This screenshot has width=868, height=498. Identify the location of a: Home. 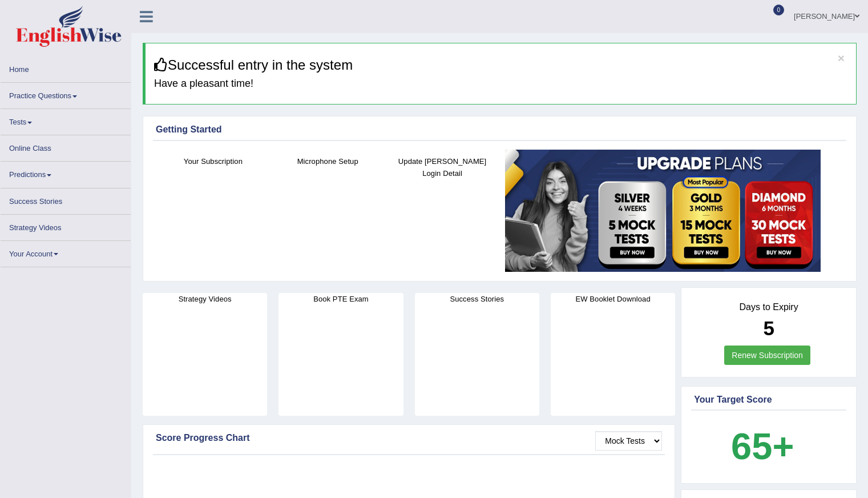
(66, 68).